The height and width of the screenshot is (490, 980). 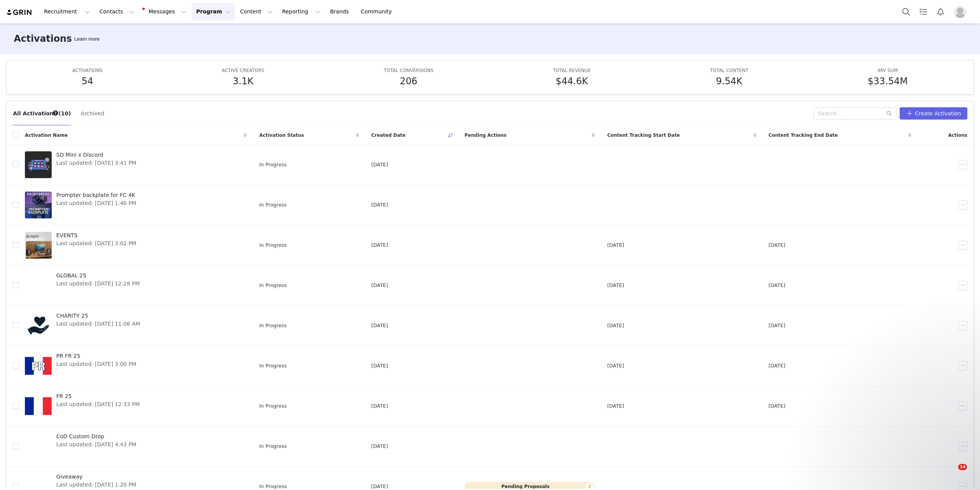 What do you see at coordinates (98, 316) in the screenshot?
I see `span: CHARITY 25` at bounding box center [98, 316].